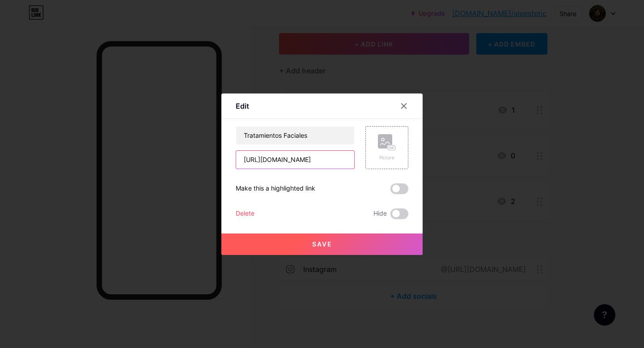  What do you see at coordinates (245, 214) in the screenshot?
I see `div: Delete` at bounding box center [245, 214].